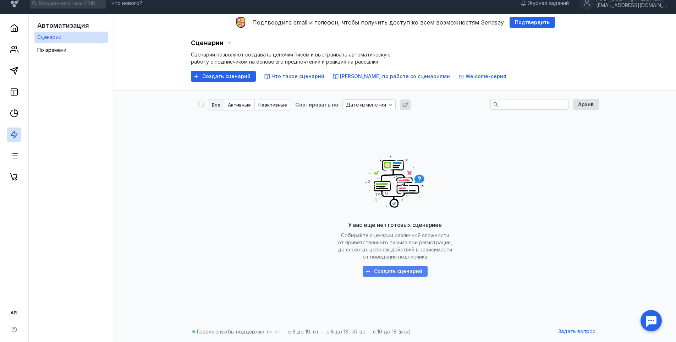  I want to click on span: Дате изменения, so click(366, 105).